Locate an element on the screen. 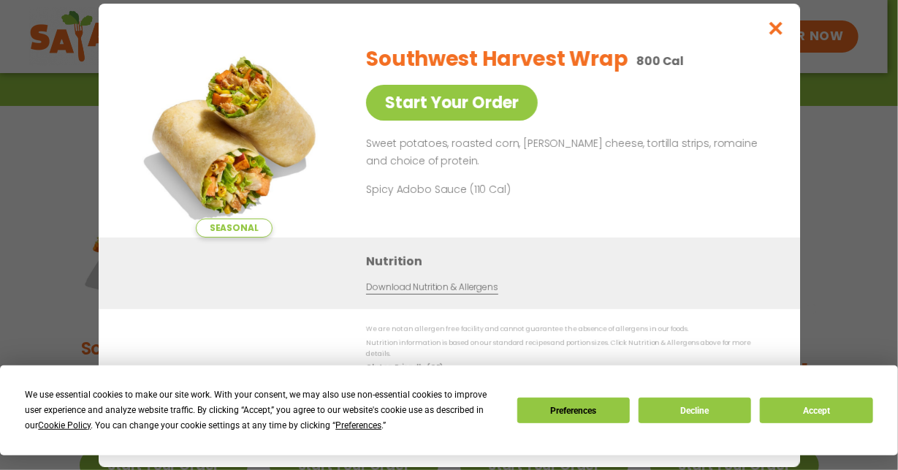  h2: Southwest Harvest Wrap is located at coordinates (497, 59).